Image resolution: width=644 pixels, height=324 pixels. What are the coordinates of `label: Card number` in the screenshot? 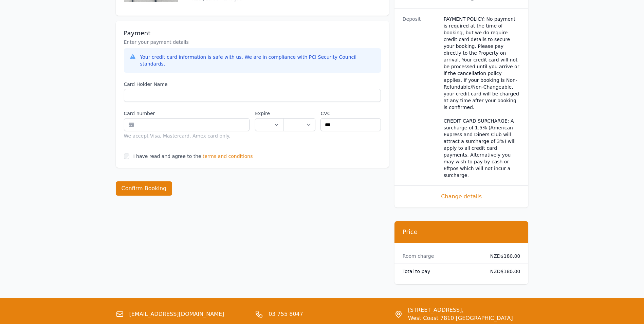 It's located at (187, 113).